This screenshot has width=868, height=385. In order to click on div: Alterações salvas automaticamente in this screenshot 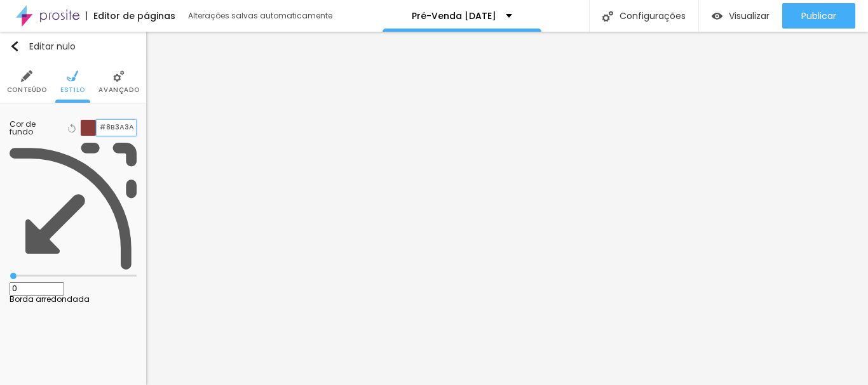, I will do `click(261, 16)`.